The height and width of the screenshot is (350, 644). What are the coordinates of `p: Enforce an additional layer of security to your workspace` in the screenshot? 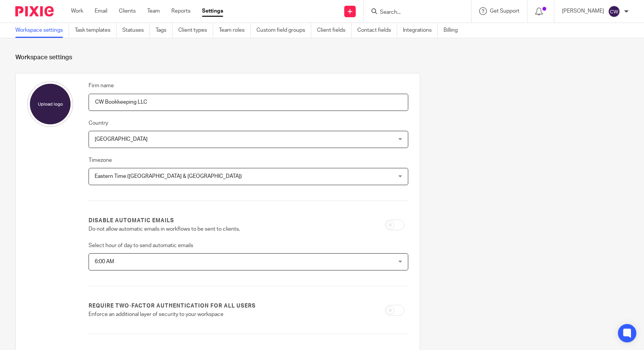 It's located at (194, 314).